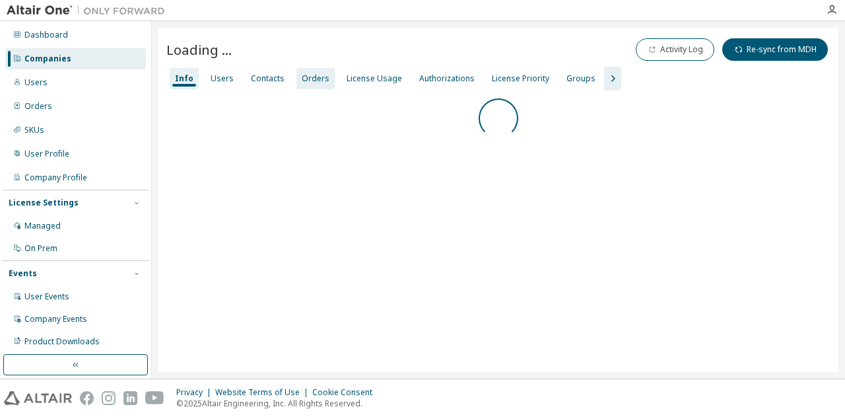 The height and width of the screenshot is (417, 845). Describe the element at coordinates (42, 226) in the screenshot. I see `div: Managed` at that location.